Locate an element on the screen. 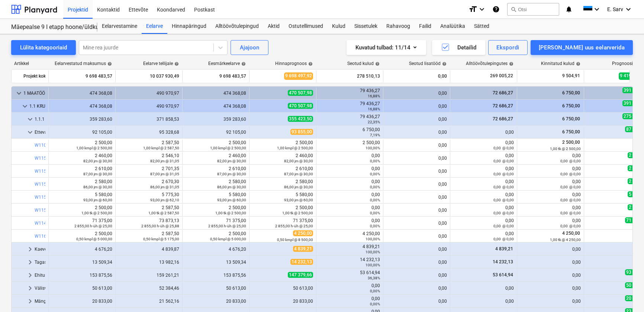  div: Kinnitatud kulud is located at coordinates (561, 63).